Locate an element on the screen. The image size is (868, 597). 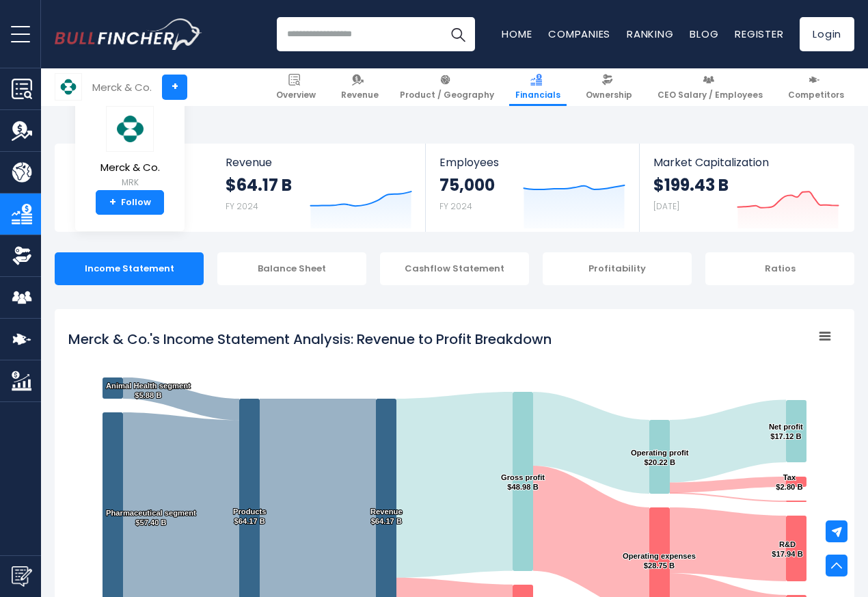
span: Merck & Co. is located at coordinates (130, 168).